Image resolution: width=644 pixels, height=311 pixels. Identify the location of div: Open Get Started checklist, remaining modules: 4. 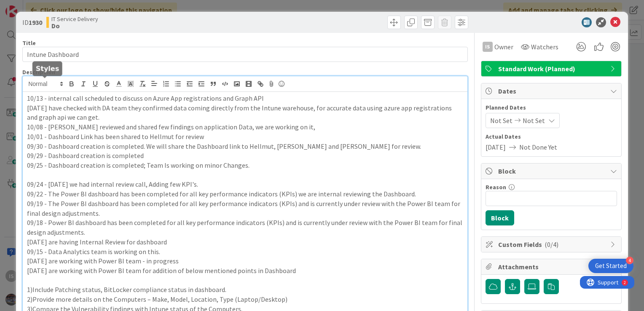
(611, 266).